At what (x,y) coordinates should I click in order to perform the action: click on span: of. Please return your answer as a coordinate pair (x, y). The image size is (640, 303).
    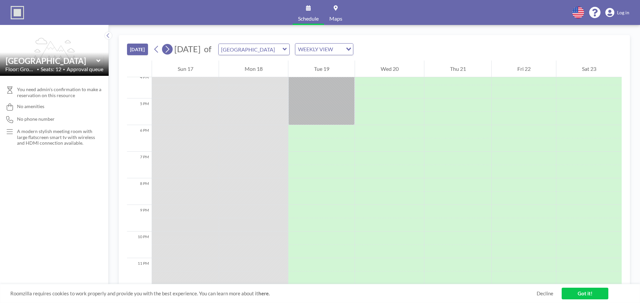
    Looking at the image, I should click on (208, 49).